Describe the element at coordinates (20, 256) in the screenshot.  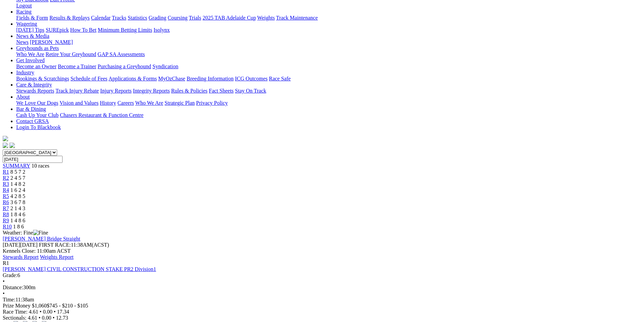
I see `a: Stewards Report` at that location.